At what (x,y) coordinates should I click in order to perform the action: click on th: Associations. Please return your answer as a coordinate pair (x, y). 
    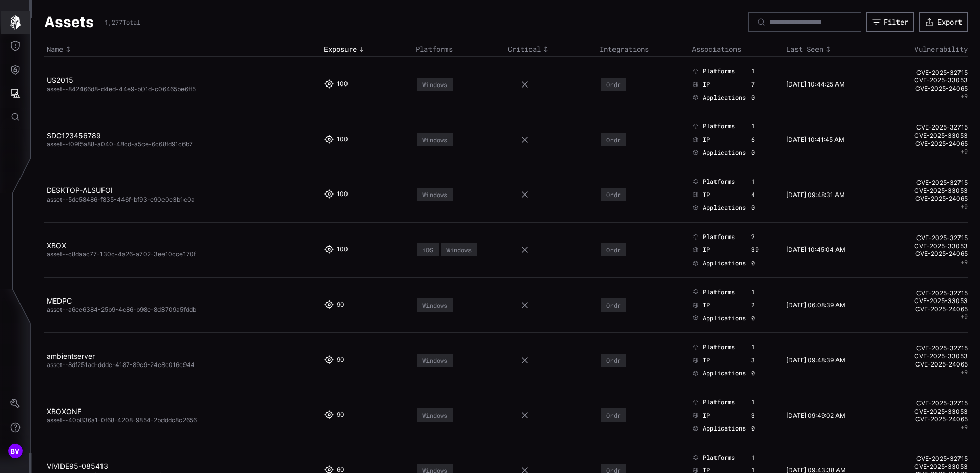
    Looking at the image, I should click on (736, 49).